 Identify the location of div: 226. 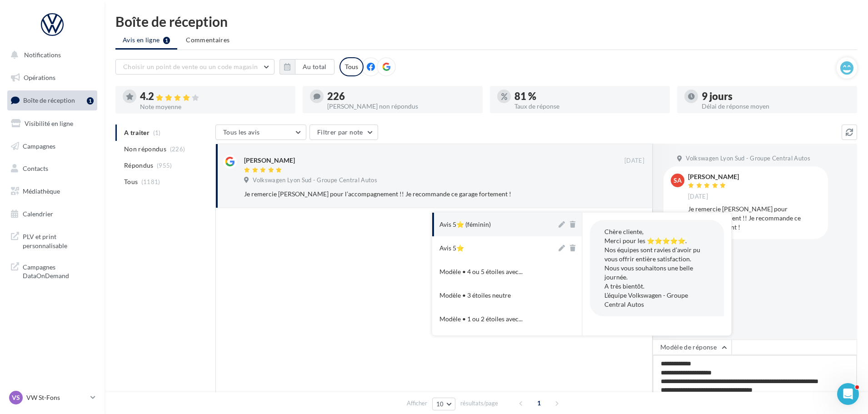
(401, 96).